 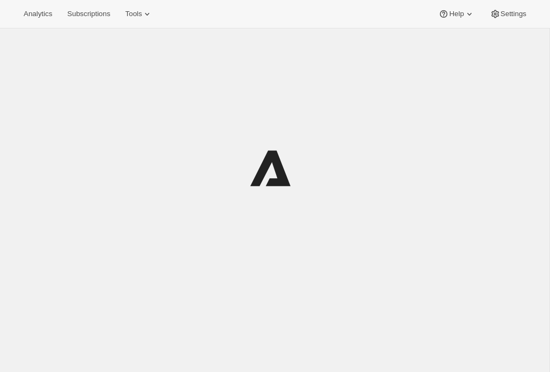 I want to click on button: Subscriptions, so click(x=89, y=14).